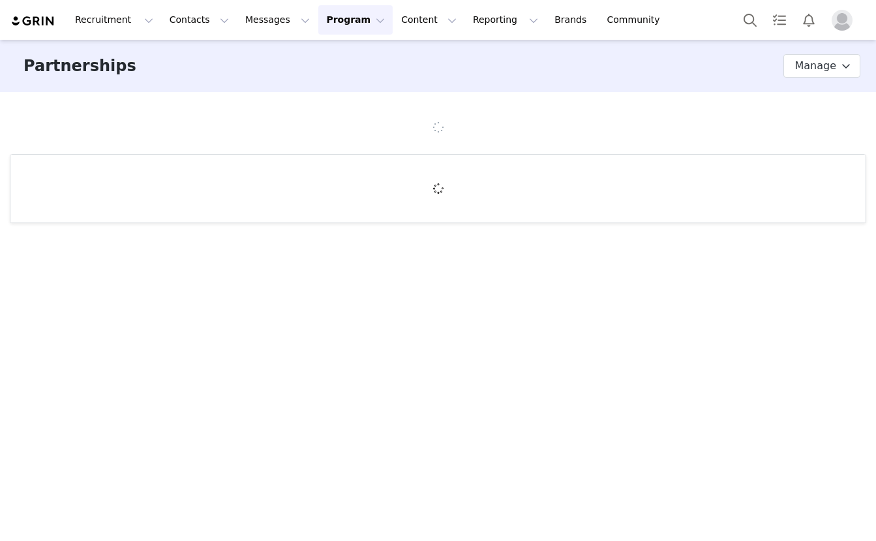 The height and width of the screenshot is (541, 876). I want to click on button: Search, so click(751, 20).